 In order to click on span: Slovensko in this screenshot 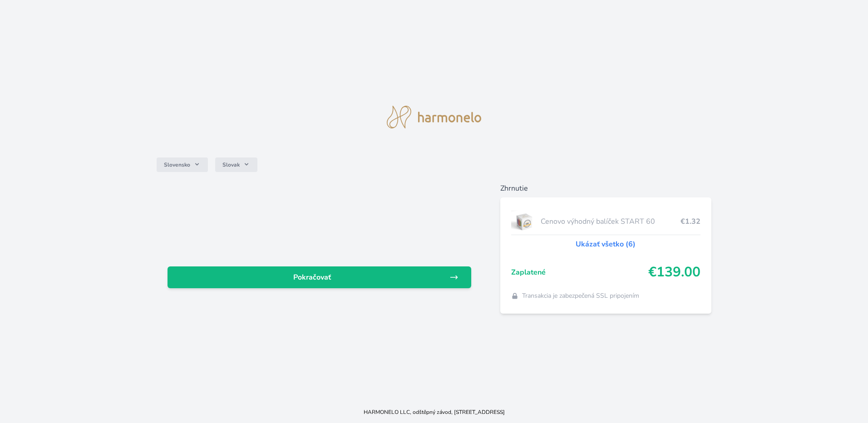, I will do `click(177, 164)`.